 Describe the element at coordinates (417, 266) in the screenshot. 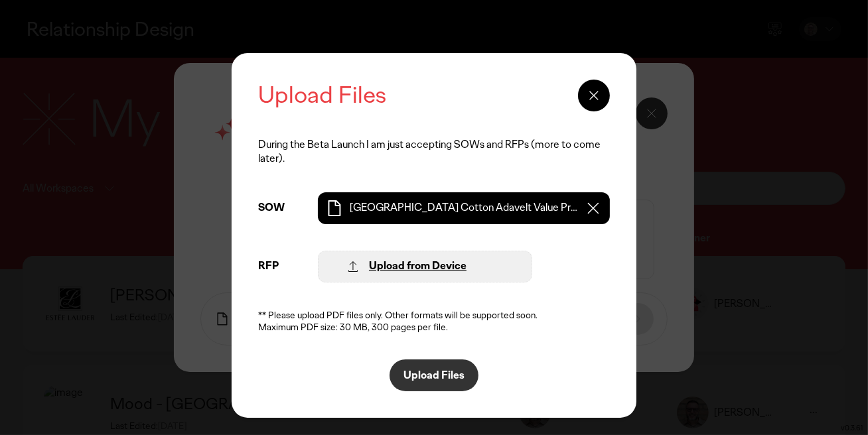

I see `div: Upload from Device` at that location.